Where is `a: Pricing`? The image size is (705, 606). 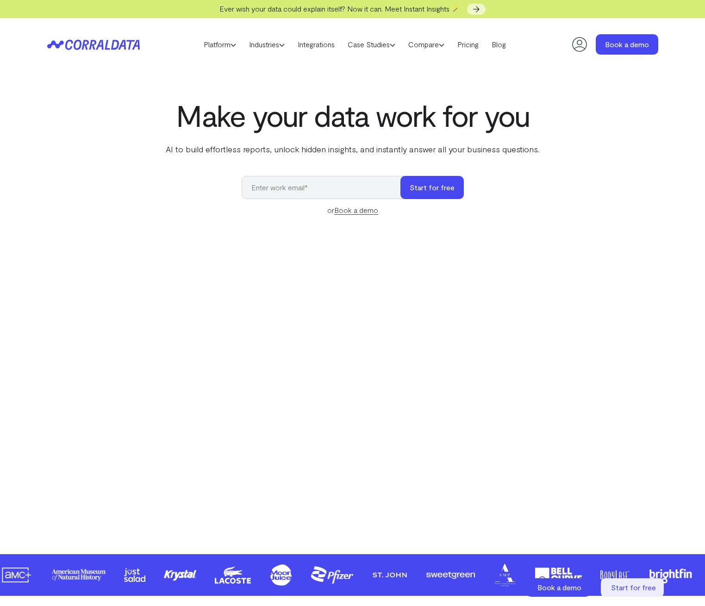 a: Pricing is located at coordinates (468, 44).